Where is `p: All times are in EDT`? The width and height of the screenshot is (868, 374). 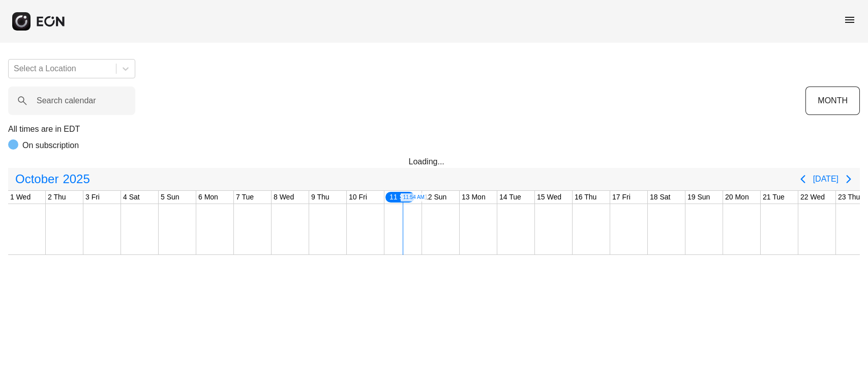
p: All times are in EDT is located at coordinates (434, 129).